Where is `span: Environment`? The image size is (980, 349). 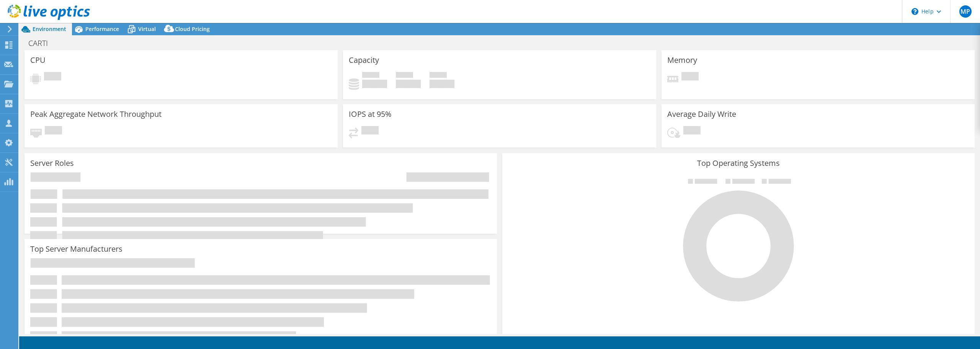
span: Environment is located at coordinates (49, 29).